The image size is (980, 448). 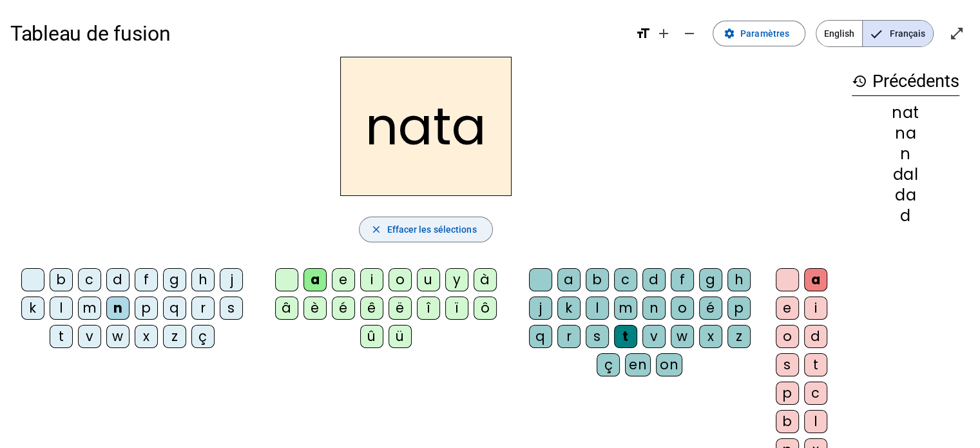 I want to click on button: Paramètres, so click(x=759, y=33).